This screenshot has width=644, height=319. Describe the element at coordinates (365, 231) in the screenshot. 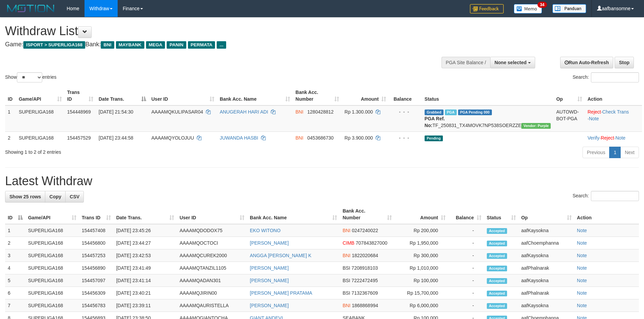

I see `span: Copy 0247240022 to clipboard` at that location.